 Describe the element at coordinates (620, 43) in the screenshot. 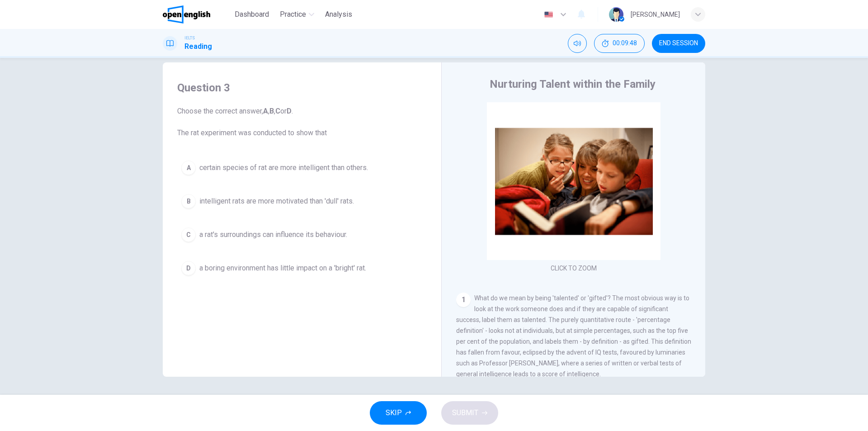

I see `div: Hide` at that location.